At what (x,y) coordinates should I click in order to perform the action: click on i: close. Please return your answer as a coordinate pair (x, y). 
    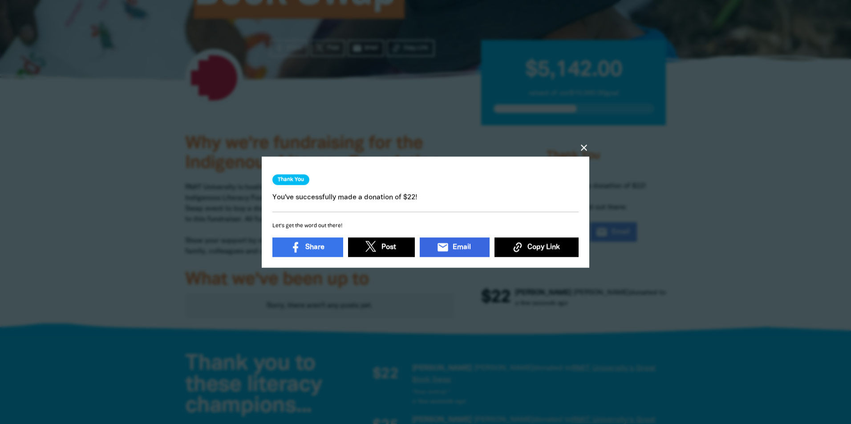
    Looking at the image, I should click on (584, 148).